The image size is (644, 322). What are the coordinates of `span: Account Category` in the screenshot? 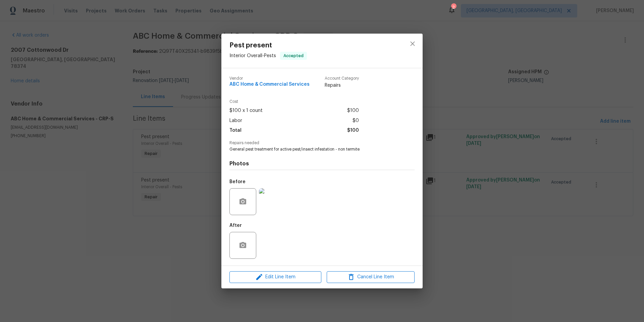 It's located at (342, 78).